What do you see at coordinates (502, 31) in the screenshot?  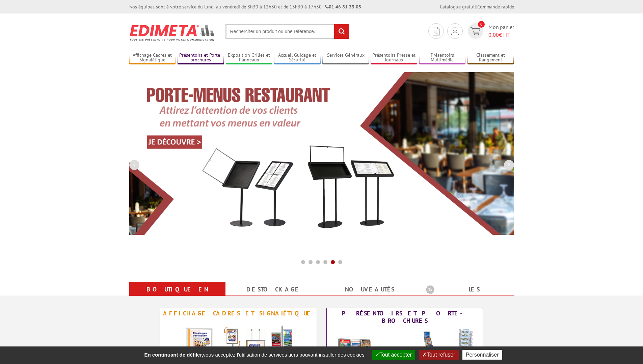 I see `span: Mon panier` at bounding box center [502, 31].